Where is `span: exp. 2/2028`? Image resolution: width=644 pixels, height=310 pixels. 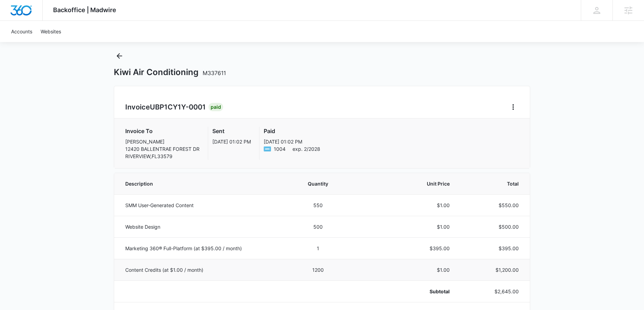
span: exp. 2/2028 is located at coordinates (306, 149).